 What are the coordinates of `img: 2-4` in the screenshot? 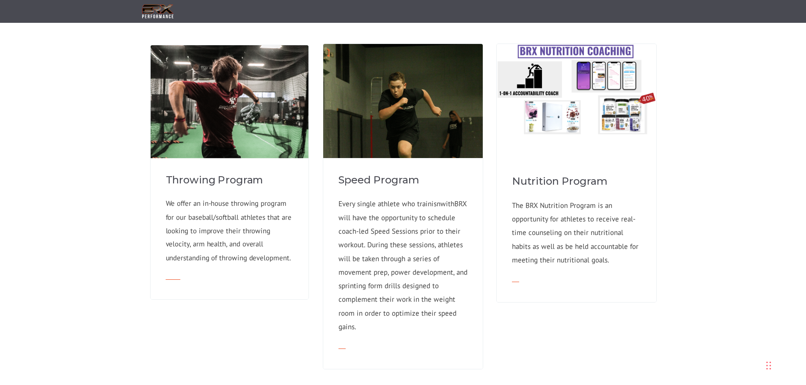 It's located at (229, 124).